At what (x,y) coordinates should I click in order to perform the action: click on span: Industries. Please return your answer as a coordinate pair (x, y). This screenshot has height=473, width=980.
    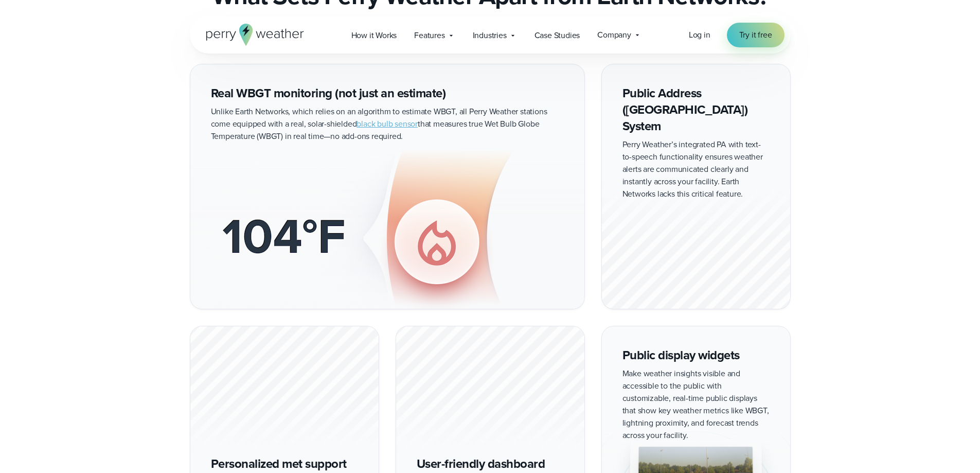
    Looking at the image, I should click on (490, 35).